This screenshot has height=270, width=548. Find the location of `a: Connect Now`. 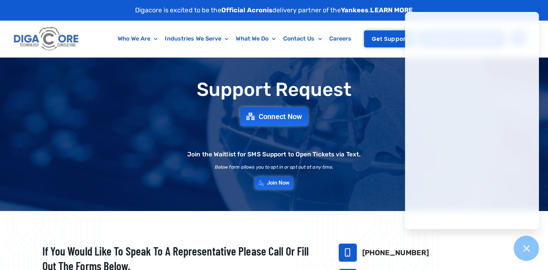

a: Connect Now is located at coordinates (274, 117).